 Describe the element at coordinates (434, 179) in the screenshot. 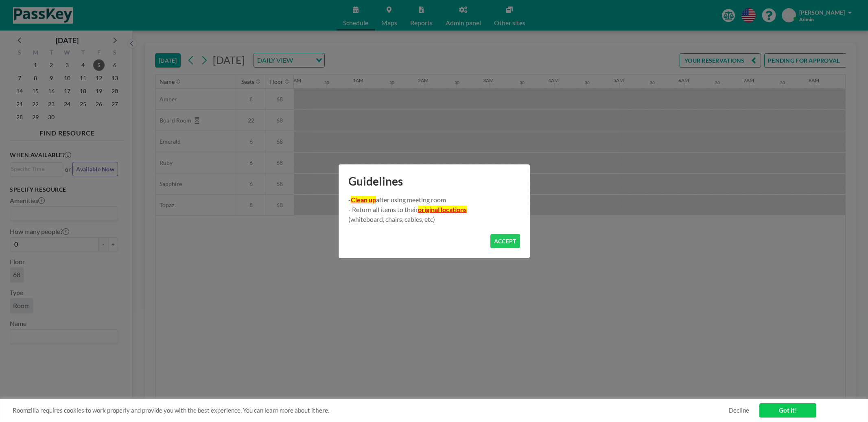

I see `h1: Guidelines` at that location.